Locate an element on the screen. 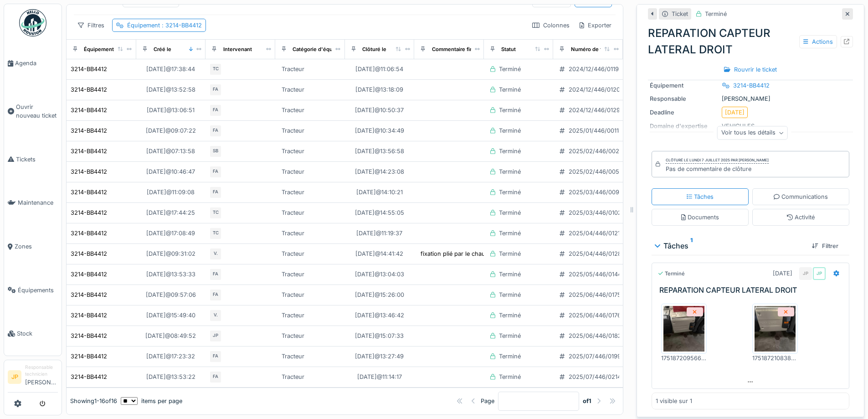  div: Showing 1 - 16 of 16 is located at coordinates (93, 401).